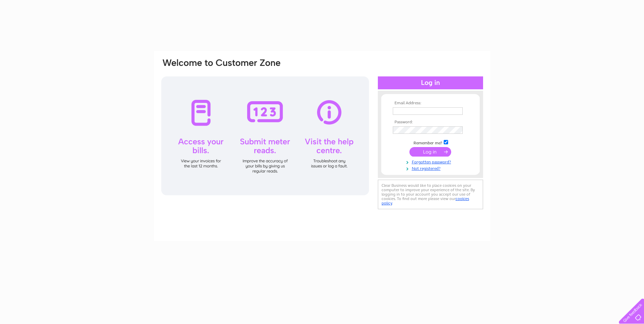 Image resolution: width=644 pixels, height=324 pixels. I want to click on th: Email Address:, so click(431, 103).